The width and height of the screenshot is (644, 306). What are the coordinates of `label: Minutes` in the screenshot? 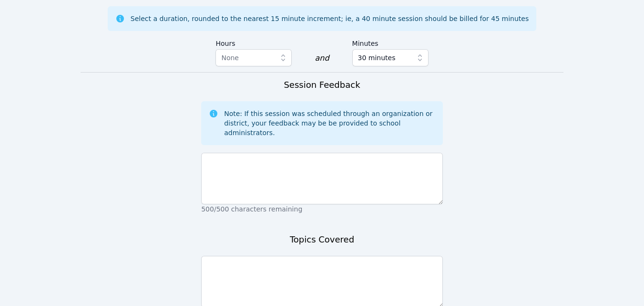 It's located at (391, 42).